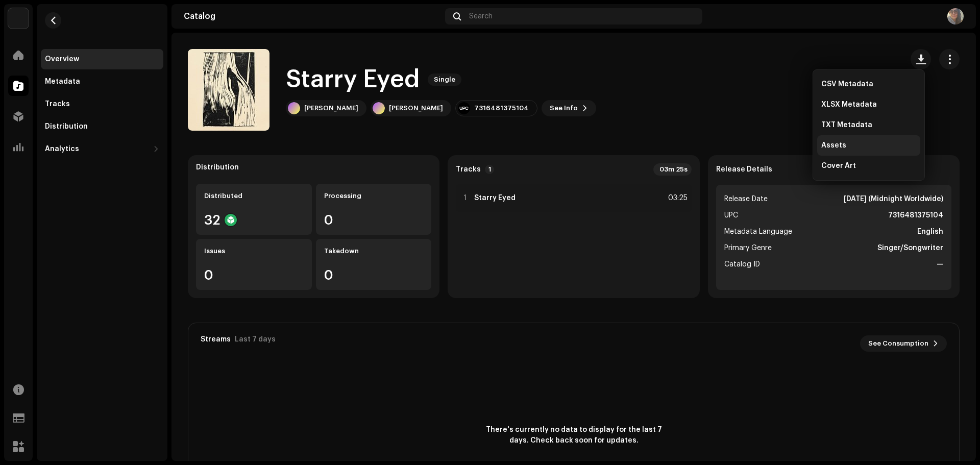 This screenshot has height=465, width=980. What do you see at coordinates (758, 232) in the screenshot?
I see `span: Metadata Language` at bounding box center [758, 232].